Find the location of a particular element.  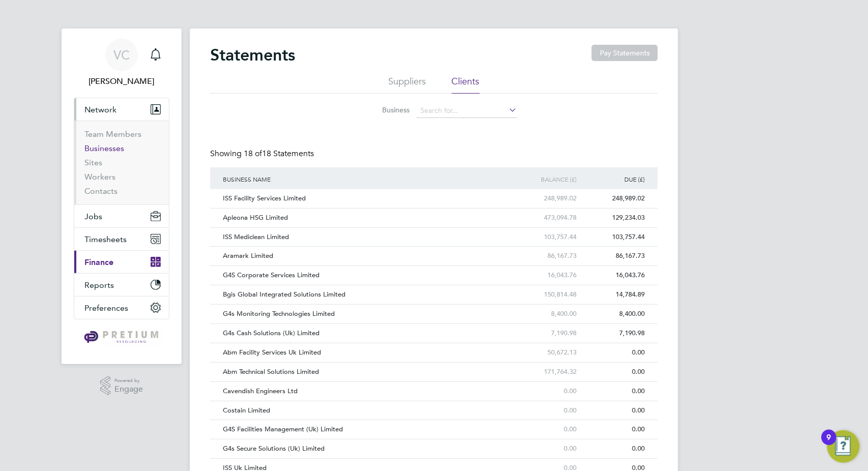

button: Reports is located at coordinates (122, 285).